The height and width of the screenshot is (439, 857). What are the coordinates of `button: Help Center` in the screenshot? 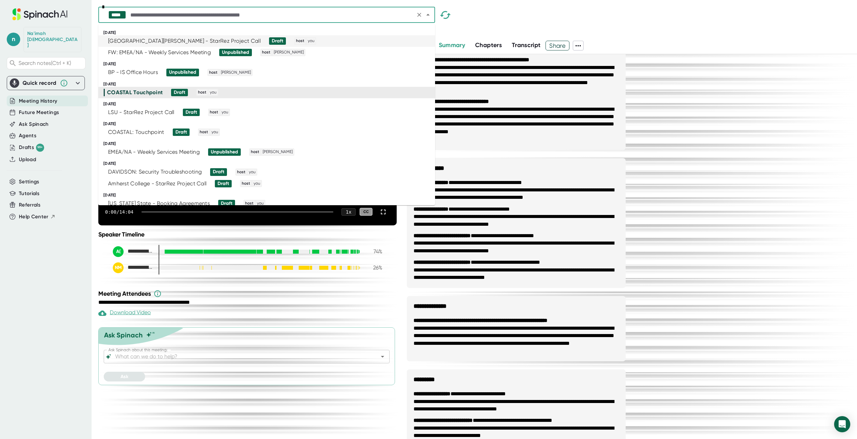 It's located at (37, 217).